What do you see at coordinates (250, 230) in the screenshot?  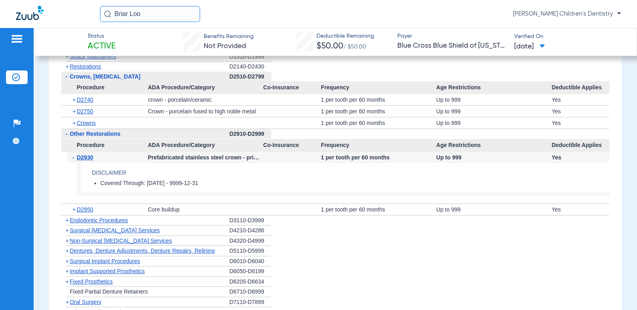 I see `div: D4210-D4286` at bounding box center [250, 230].